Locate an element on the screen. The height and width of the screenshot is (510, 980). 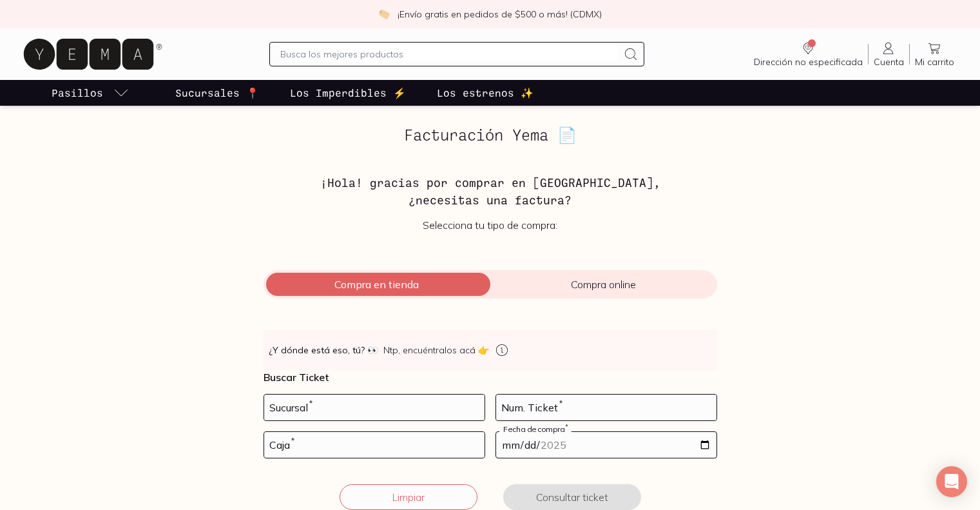
span: Compra online is located at coordinates (604, 285).